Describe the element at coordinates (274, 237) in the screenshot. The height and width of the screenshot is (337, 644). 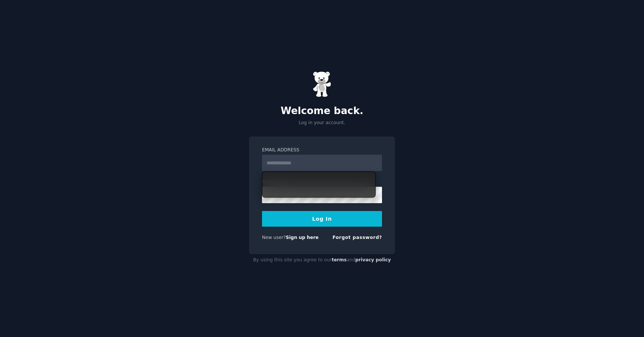
I see `span: New user?` at that location.